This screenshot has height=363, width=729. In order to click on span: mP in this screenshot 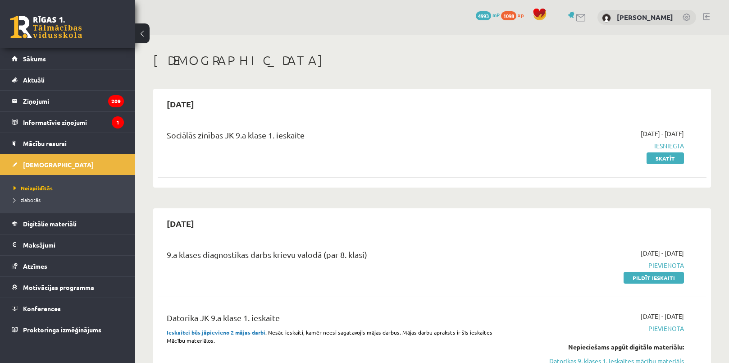, I will do `click(496, 15)`.